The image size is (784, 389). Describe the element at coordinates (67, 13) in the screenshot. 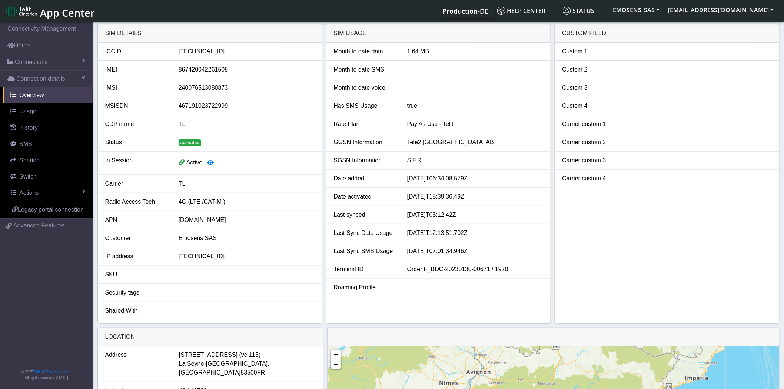

I see `span: App Center` at that location.